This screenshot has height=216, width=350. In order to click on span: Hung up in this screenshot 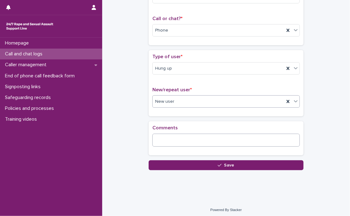, I will do `click(164, 68)`.